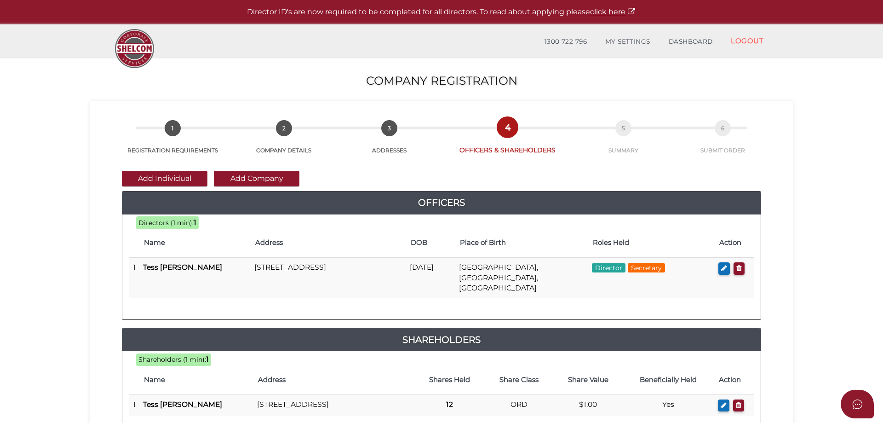 The width and height of the screenshot is (883, 423). I want to click on span: 4, so click(507, 127).